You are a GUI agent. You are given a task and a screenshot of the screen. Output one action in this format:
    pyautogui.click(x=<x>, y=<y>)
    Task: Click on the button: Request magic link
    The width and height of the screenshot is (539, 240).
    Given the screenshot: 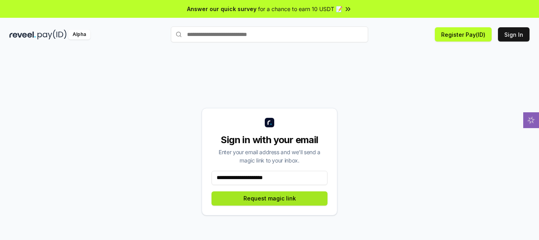 What is the action you would take?
    pyautogui.click(x=270, y=198)
    